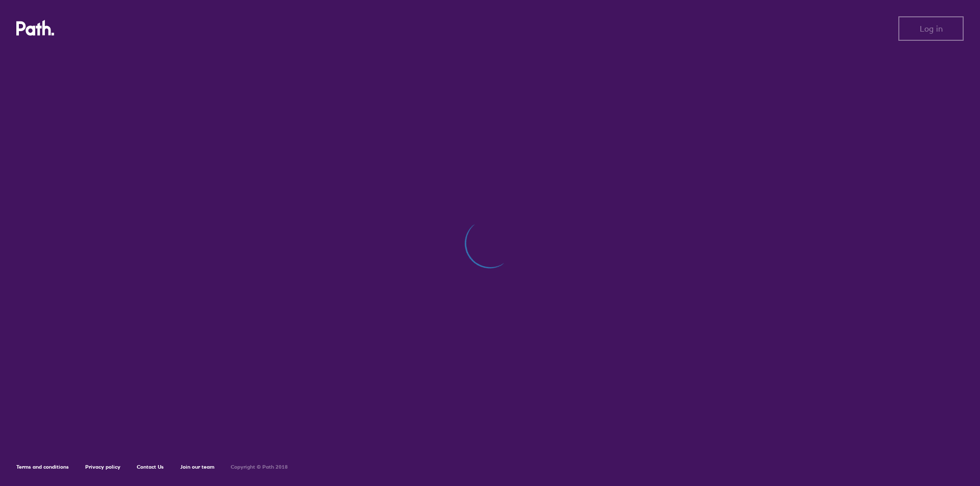  Describe the element at coordinates (930, 29) in the screenshot. I see `button: Log in` at that location.